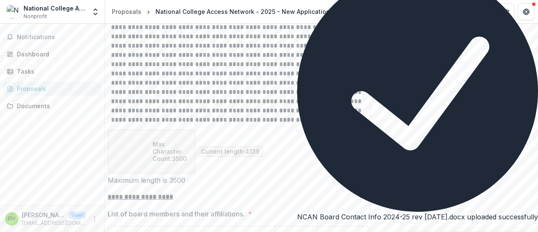 The image size is (538, 232). What do you see at coordinates (35, 16) in the screenshot?
I see `span: Nonprofit` at bounding box center [35, 16].